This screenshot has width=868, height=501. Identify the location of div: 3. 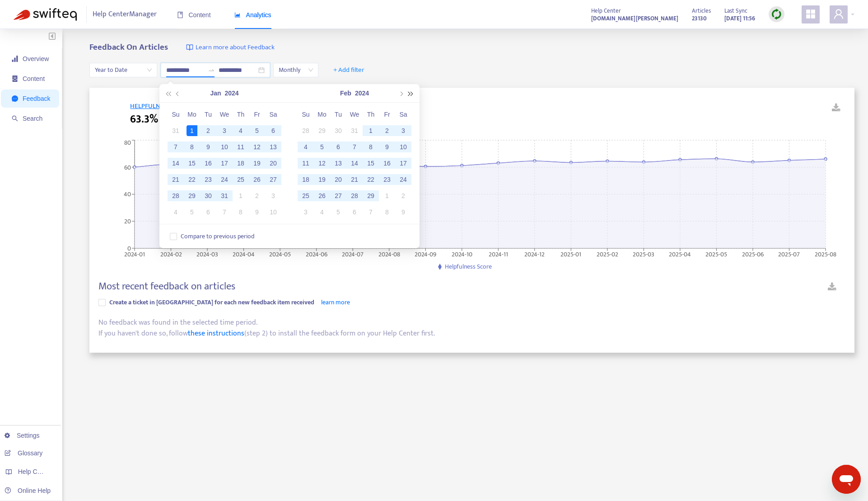
(225, 130).